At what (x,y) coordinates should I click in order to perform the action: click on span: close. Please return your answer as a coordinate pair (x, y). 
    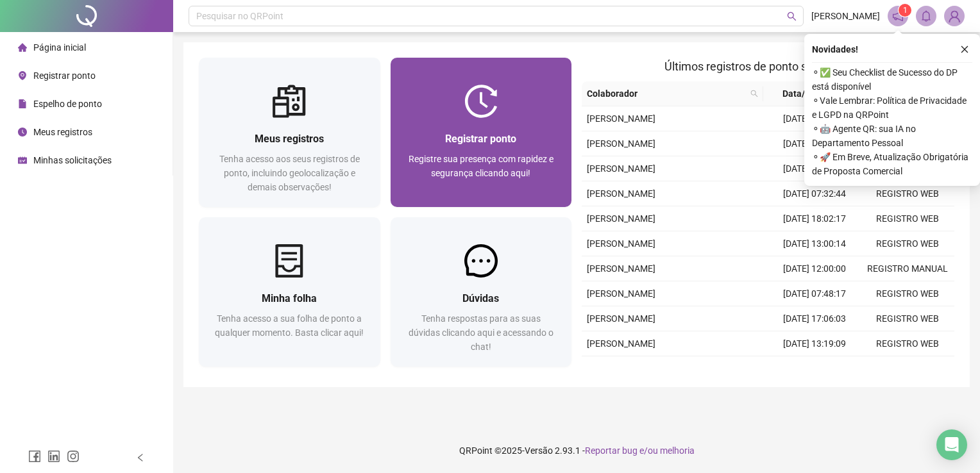
    Looking at the image, I should click on (965, 49).